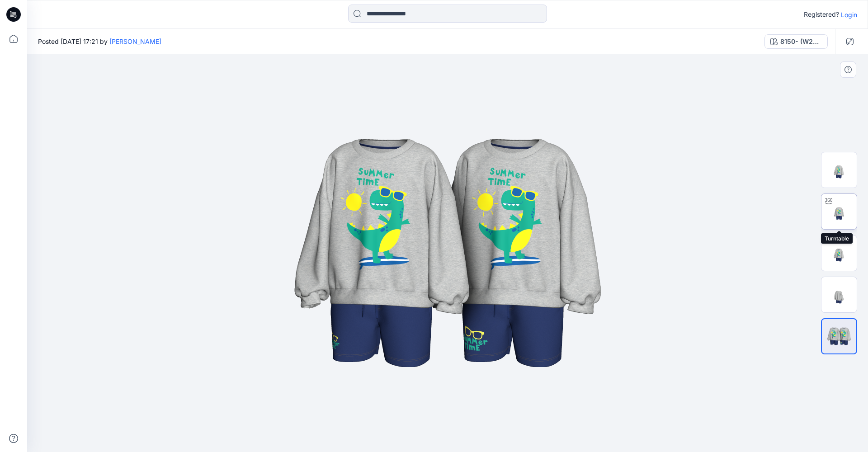 This screenshot has height=452, width=868. I want to click on div: 8150- (W20) / 8149- (W5,5) 1, so click(801, 42).